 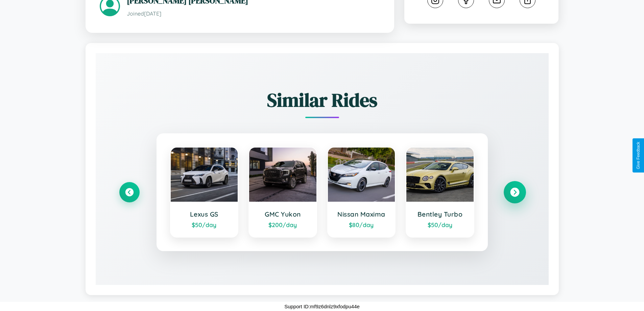 What do you see at coordinates (205, 192) in the screenshot?
I see `a: Lexus GS$50/day` at bounding box center [205, 192].